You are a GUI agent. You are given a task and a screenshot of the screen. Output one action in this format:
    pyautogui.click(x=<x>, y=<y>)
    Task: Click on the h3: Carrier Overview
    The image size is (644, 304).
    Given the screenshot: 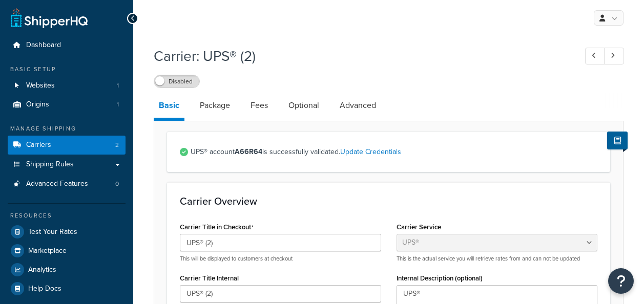 What is the action you would take?
    pyautogui.click(x=388, y=201)
    